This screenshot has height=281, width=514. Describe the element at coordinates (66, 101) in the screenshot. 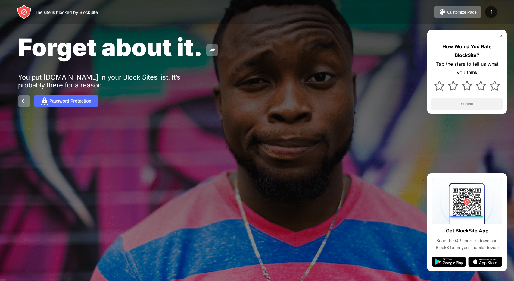

I see `button: Password Protection` at that location.